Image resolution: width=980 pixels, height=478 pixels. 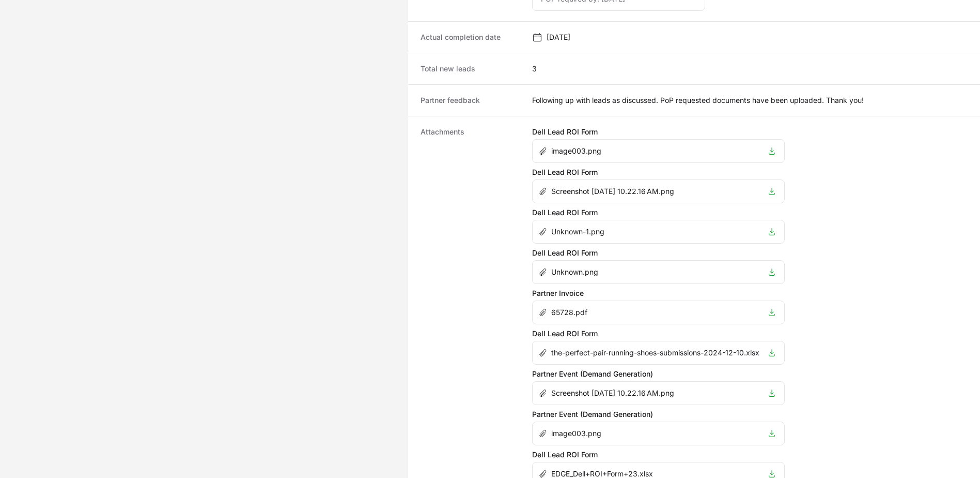 What do you see at coordinates (575, 272) in the screenshot?
I see `p: Unknown.png` at bounding box center [575, 272].